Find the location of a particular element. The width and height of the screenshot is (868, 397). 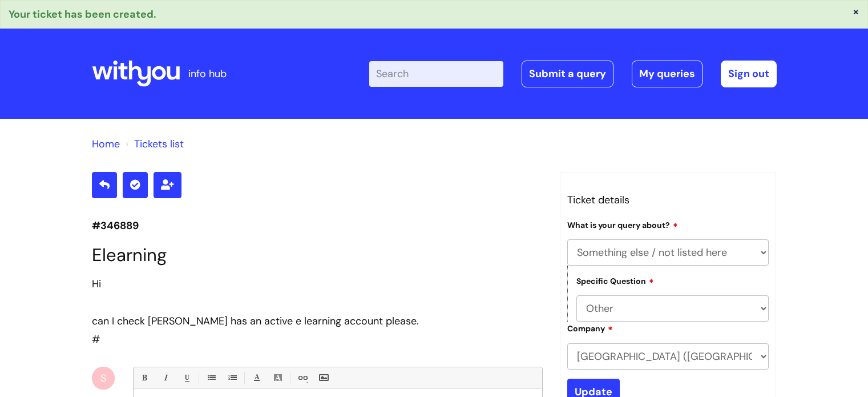

a: Italic (Ctrl-I) is located at coordinates (165, 378).